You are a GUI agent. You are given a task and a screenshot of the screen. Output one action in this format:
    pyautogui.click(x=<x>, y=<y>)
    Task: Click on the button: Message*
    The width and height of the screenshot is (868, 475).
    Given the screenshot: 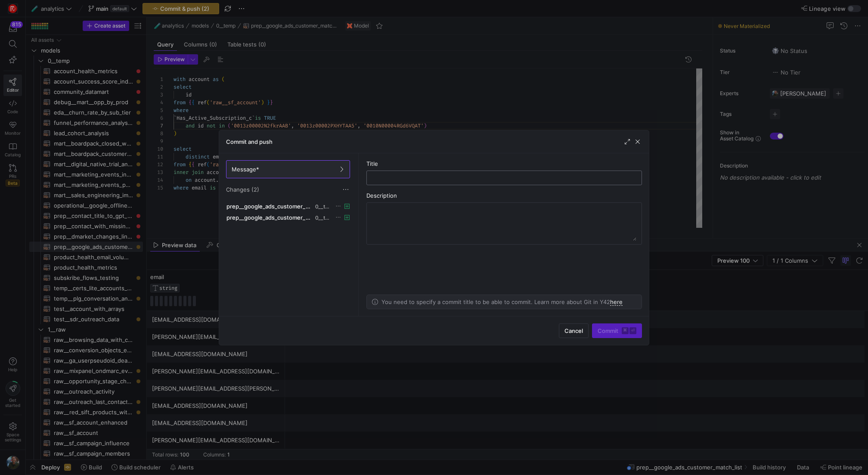 What is the action you would take?
    pyautogui.click(x=288, y=169)
    